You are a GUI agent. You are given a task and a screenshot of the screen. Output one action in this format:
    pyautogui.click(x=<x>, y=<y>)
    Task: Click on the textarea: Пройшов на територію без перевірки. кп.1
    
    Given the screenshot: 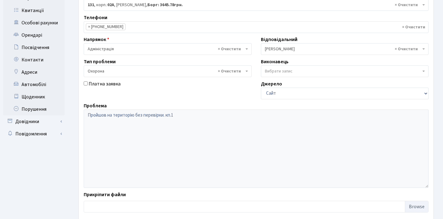 What is the action you would take?
    pyautogui.click(x=256, y=148)
    